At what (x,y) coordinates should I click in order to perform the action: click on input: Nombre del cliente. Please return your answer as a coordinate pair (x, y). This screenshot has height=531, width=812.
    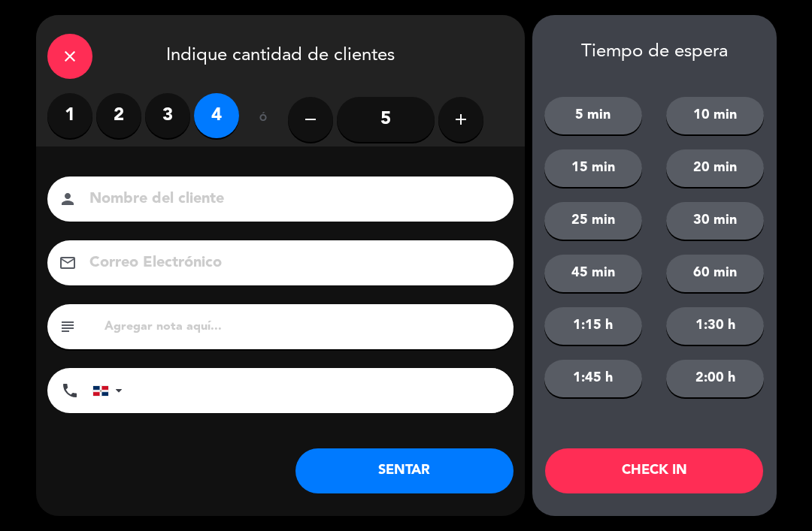
    Looking at the image, I should click on (291, 199).